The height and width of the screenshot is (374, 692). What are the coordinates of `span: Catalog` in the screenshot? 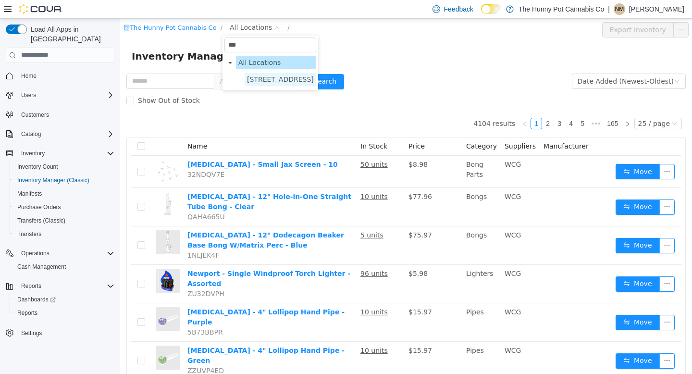 It's located at (66, 134).